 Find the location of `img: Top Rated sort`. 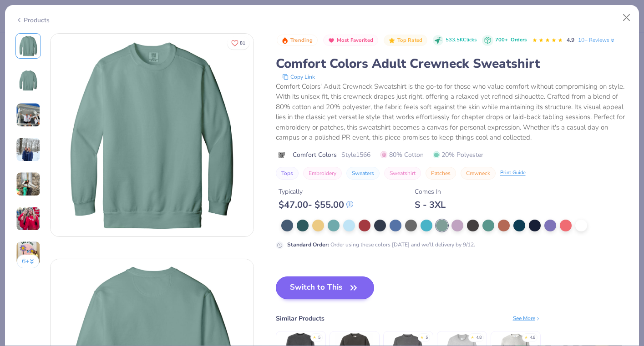

img: Top Rated sort is located at coordinates (392, 40).